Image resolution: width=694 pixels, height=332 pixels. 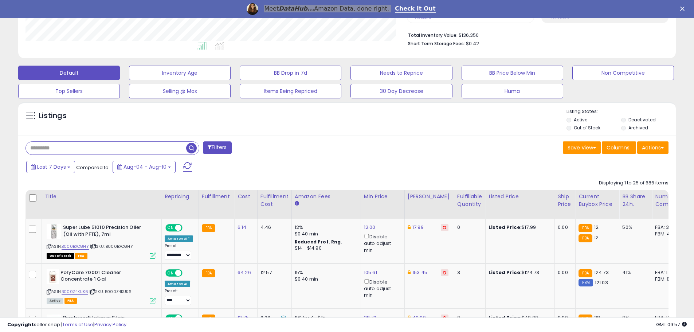 What do you see at coordinates (54, 231) in the screenshot?
I see `img: 41v7uEusZFL._SL40_.jpg` at bounding box center [54, 231].